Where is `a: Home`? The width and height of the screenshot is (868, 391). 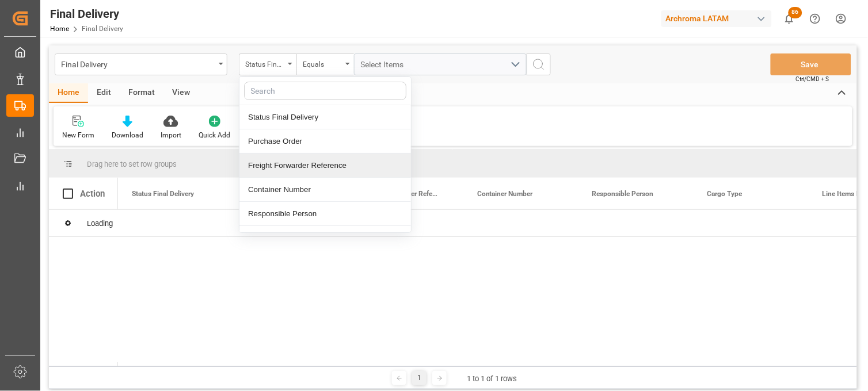 a: Home is located at coordinates (59, 28).